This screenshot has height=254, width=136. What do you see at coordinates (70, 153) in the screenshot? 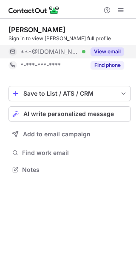
I see `button: Find work email` at bounding box center [70, 153].